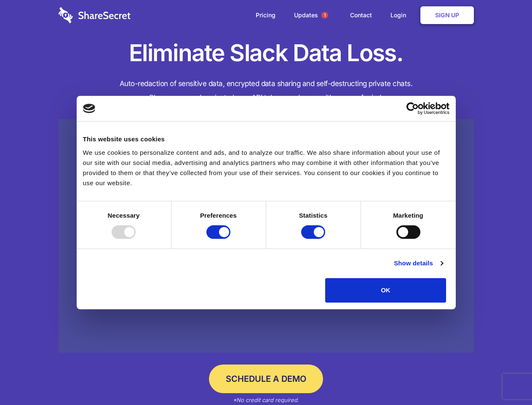 This screenshot has height=405, width=532. I want to click on a: Show details, so click(418, 263).